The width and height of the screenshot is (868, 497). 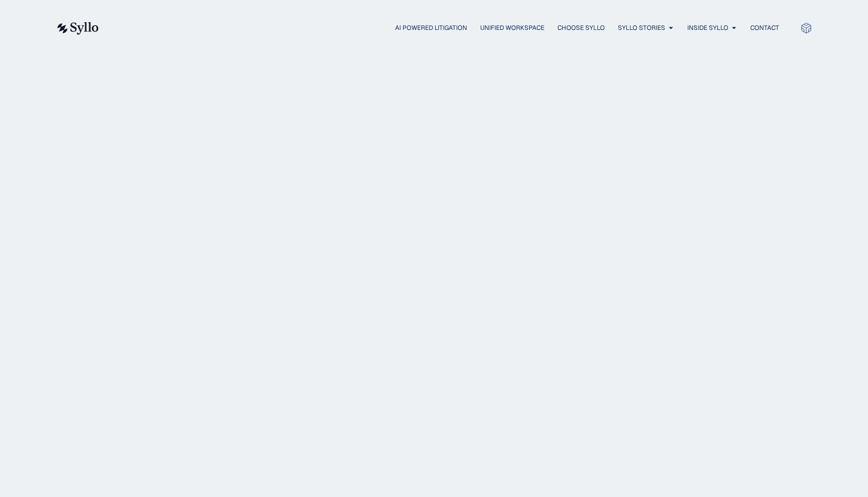 I want to click on nav: Menu, so click(x=449, y=28).